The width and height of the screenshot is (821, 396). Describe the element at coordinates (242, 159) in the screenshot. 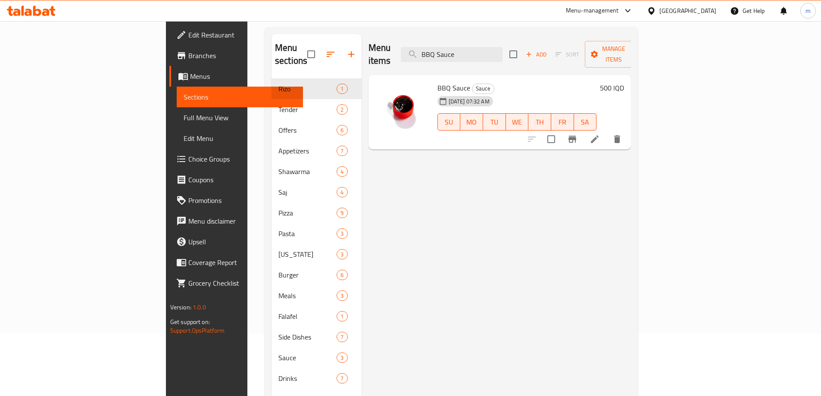

I see `span: Choice Groups` at that location.